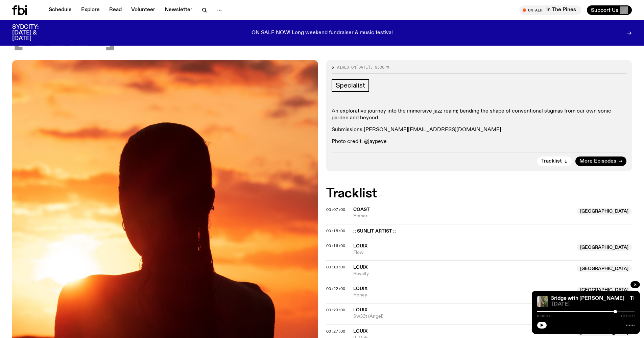 This screenshot has height=338, width=644. I want to click on a: a cat stretched out in a yard amidst spots of sun, plants, grass and a dry bird feeder, so click(543, 302).